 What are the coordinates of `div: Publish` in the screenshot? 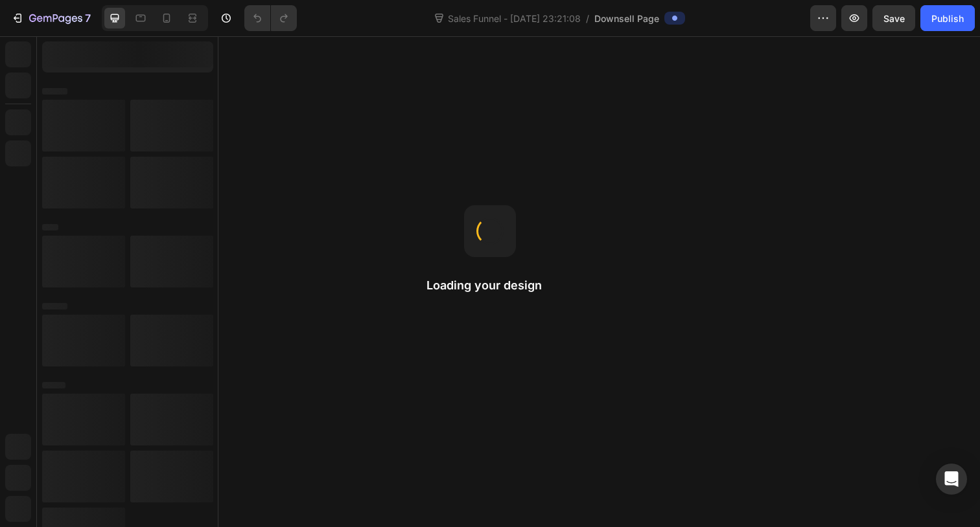 It's located at (948, 18).